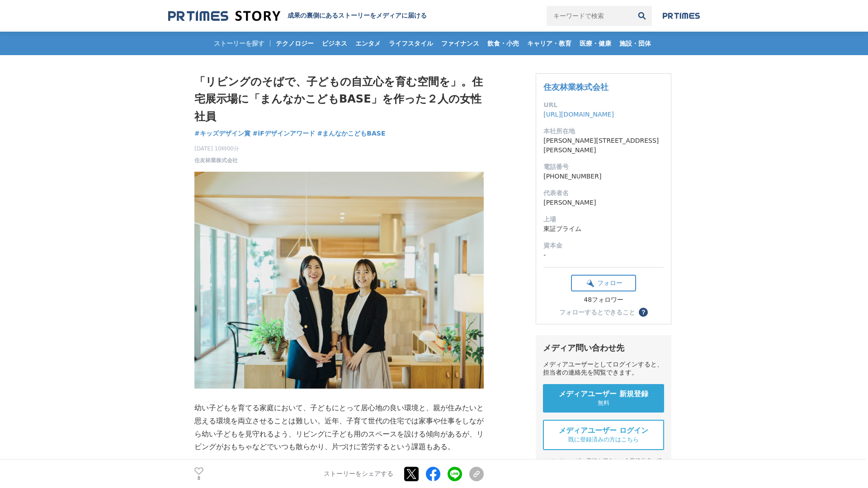  Describe the element at coordinates (604, 368) in the screenshot. I see `div: メディアユーザーとしてログインすると、担当者の連絡先を閲覧できます。` at that location.